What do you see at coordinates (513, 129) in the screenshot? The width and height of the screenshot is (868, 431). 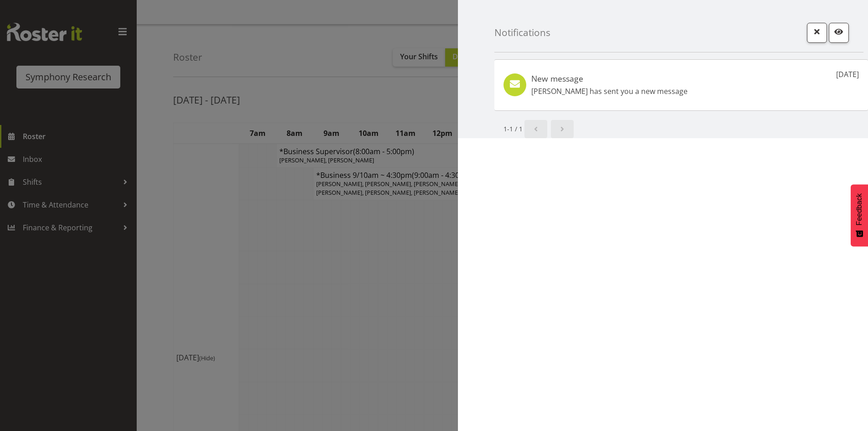 I see `small: 1-1 / 1` at bounding box center [513, 129].